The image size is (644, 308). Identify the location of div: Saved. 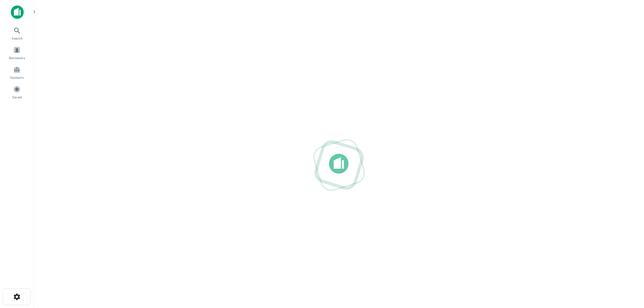
(17, 92).